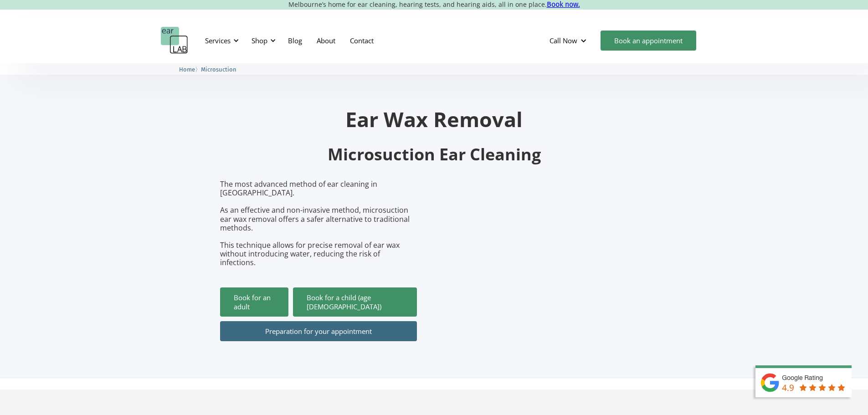  I want to click on a: Contact, so click(361, 41).